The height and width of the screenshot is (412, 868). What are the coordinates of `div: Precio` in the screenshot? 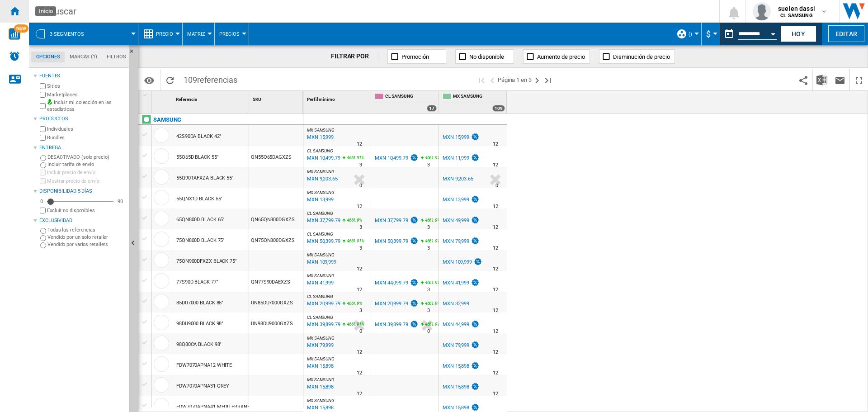 It's located at (160, 34).